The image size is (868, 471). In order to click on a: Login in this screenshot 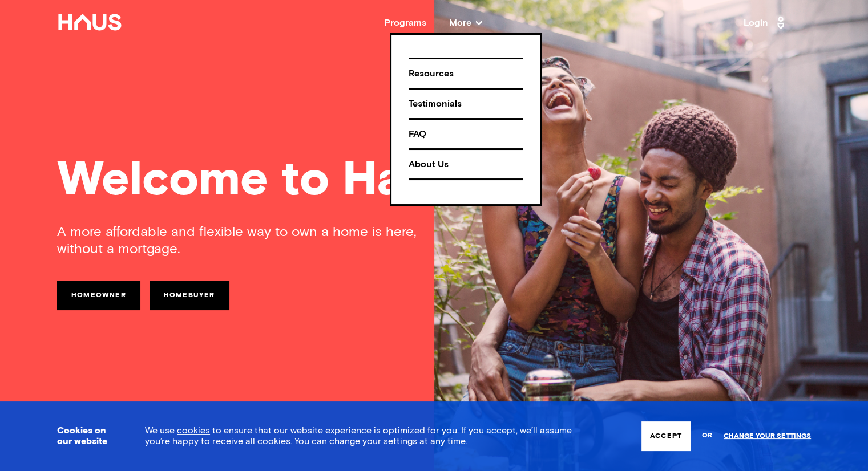, I will do `click(766, 23)`.